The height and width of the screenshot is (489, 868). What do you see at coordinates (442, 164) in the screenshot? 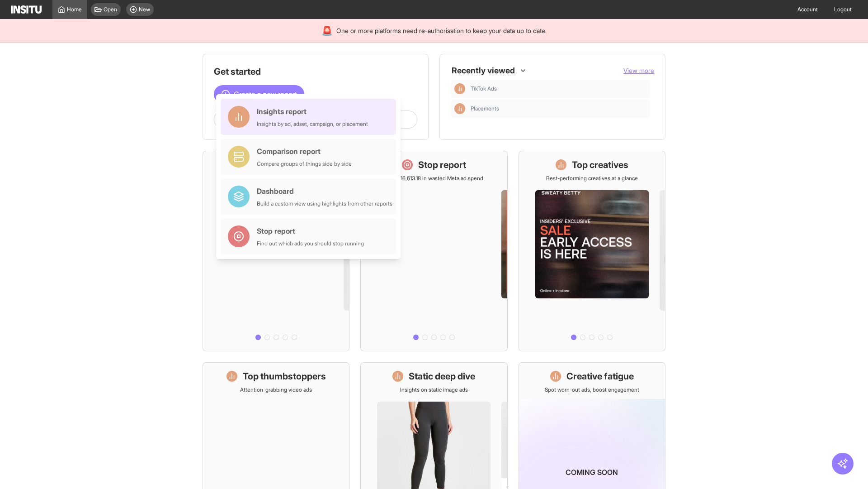
I see `h1: Stop report` at bounding box center [442, 164].